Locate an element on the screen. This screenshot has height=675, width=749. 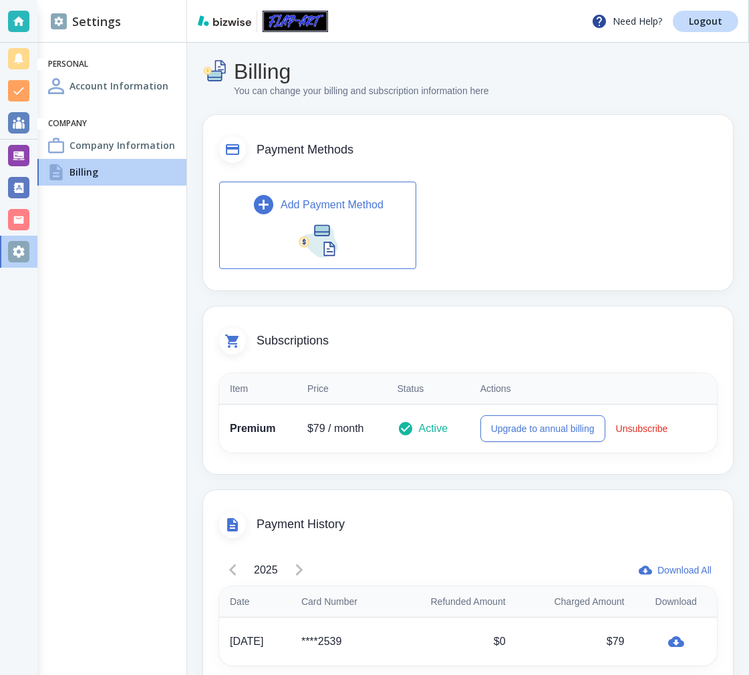
th: Charged Amount is located at coordinates (576, 602).